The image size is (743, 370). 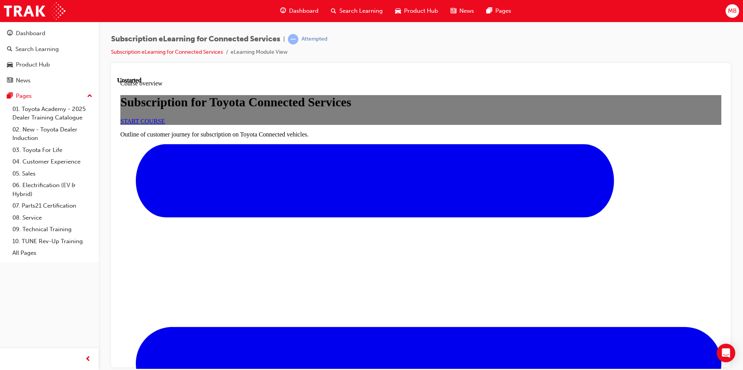 I want to click on a: guage-iconDashboard, so click(x=299, y=11).